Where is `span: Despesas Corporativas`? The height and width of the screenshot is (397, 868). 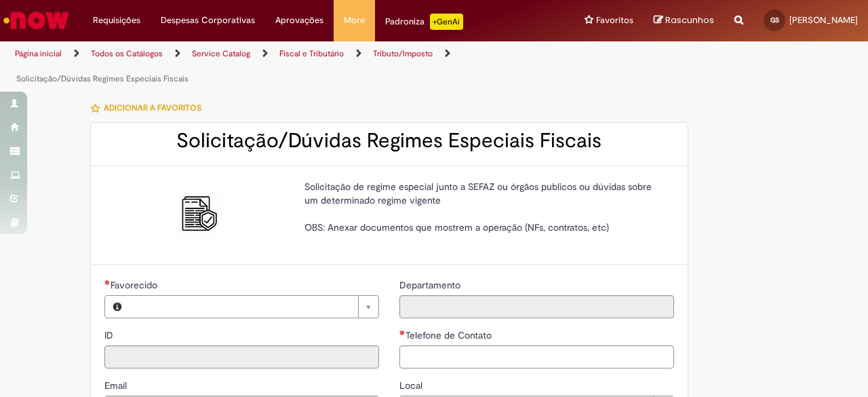
span: Despesas Corporativas is located at coordinates (208, 21).